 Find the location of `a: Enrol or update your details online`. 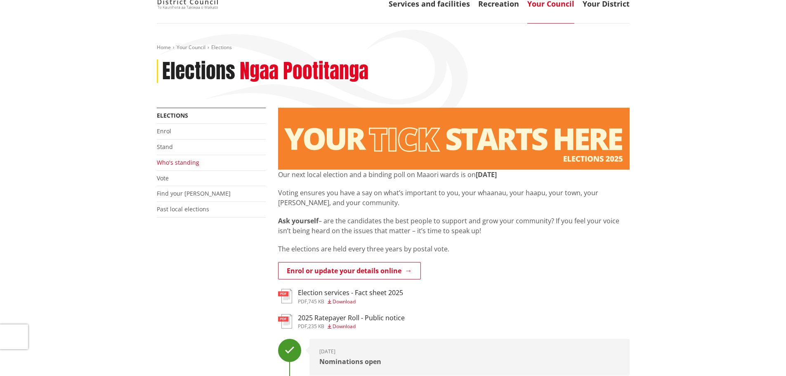

a: Enrol or update your details online is located at coordinates (350, 271).